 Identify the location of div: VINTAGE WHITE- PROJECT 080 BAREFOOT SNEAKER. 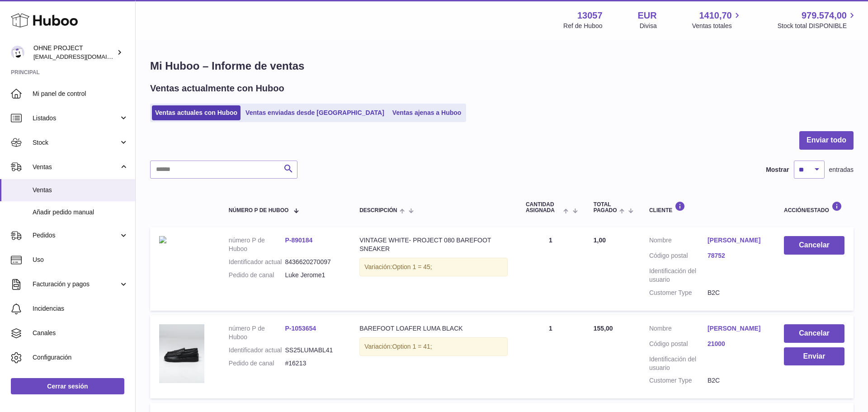
(434, 244).